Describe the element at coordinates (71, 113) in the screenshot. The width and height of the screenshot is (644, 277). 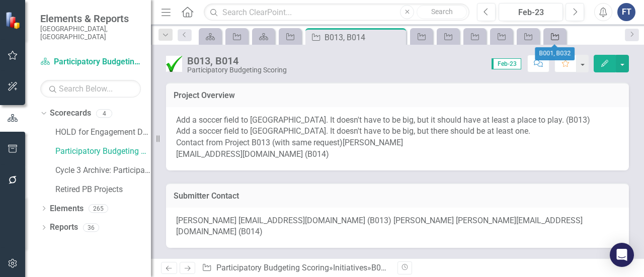
I see `a: Scorecards` at that location.